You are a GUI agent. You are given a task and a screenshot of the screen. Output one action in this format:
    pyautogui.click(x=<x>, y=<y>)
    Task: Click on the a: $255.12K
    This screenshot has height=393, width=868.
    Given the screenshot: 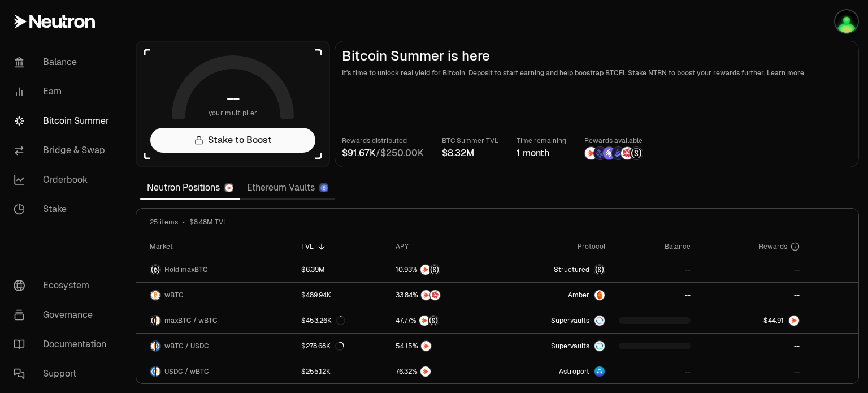 What is the action you would take?
    pyautogui.click(x=341, y=371)
    